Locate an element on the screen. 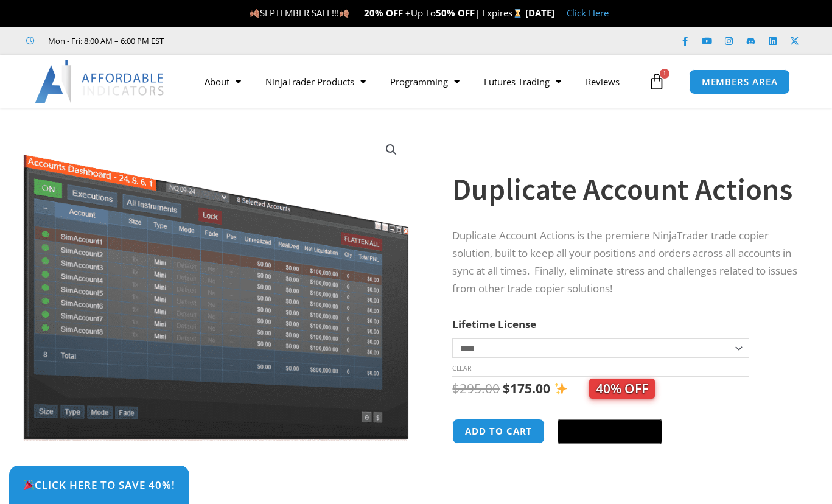 The height and width of the screenshot is (504, 832). a: MEMBERS AREA is located at coordinates (740, 82).